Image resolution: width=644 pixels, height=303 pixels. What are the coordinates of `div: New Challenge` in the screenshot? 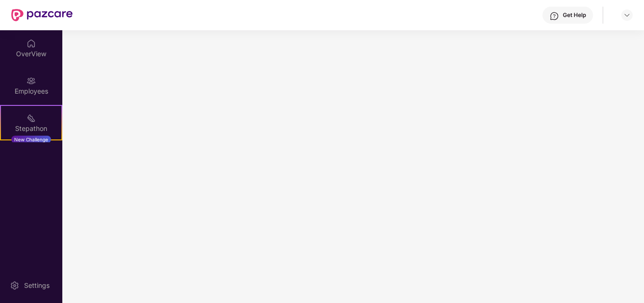 It's located at (31, 140).